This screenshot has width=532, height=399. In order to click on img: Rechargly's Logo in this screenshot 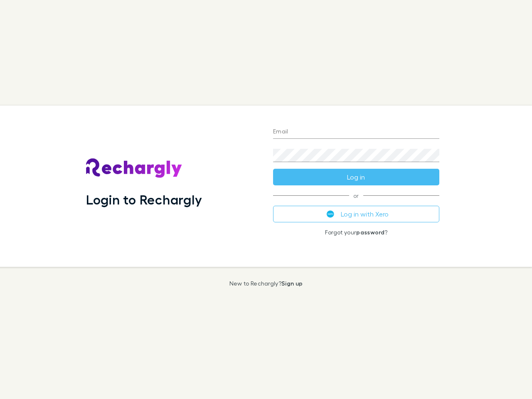, I will do `click(134, 168)`.